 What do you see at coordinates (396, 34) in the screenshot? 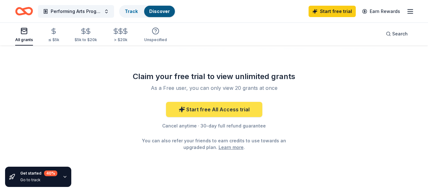
I see `button: Search` at bounding box center [396, 34].